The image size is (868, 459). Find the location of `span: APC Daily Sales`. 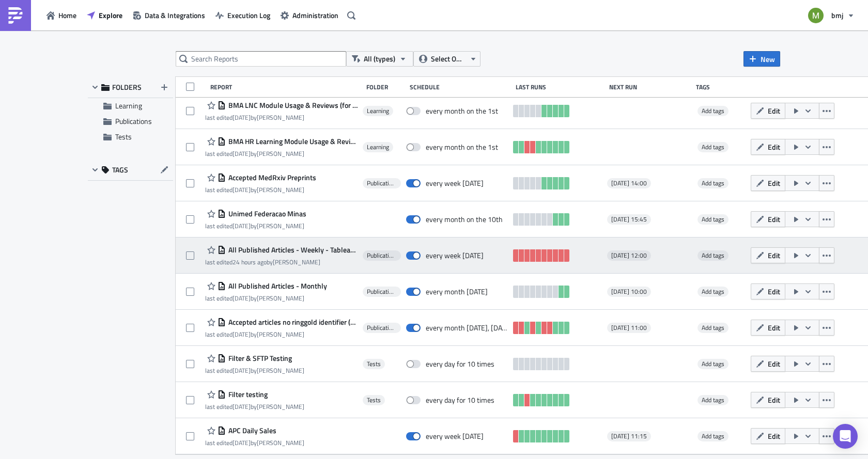

span: APC Daily Sales is located at coordinates (251, 430).